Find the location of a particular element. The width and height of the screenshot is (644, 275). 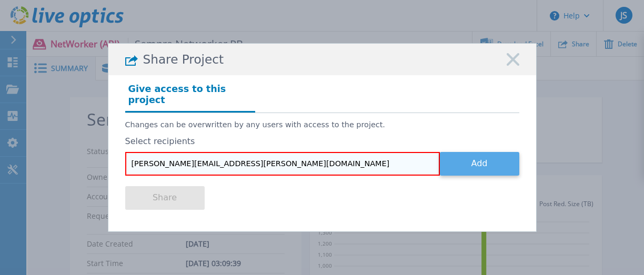

p: Changes can be overwritten by any users with access to the project. is located at coordinates (322, 125).